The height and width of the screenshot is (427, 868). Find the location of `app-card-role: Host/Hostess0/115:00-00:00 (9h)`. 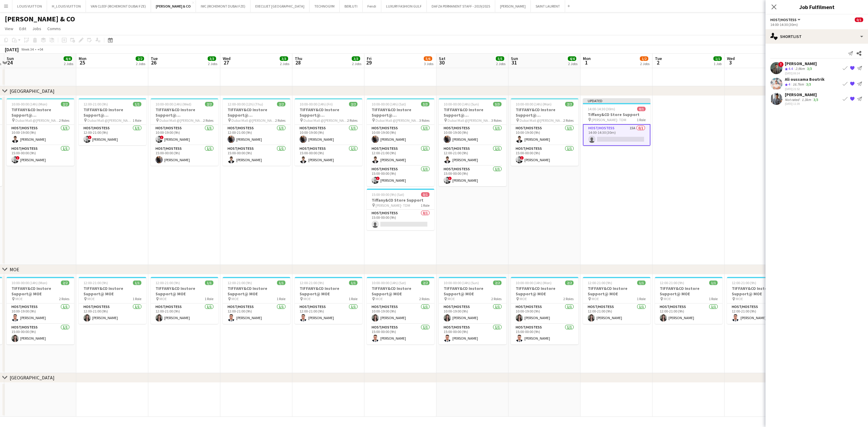

app-card-role: Host/Hostess0/115:00-00:00 (9h) is located at coordinates (400, 220).